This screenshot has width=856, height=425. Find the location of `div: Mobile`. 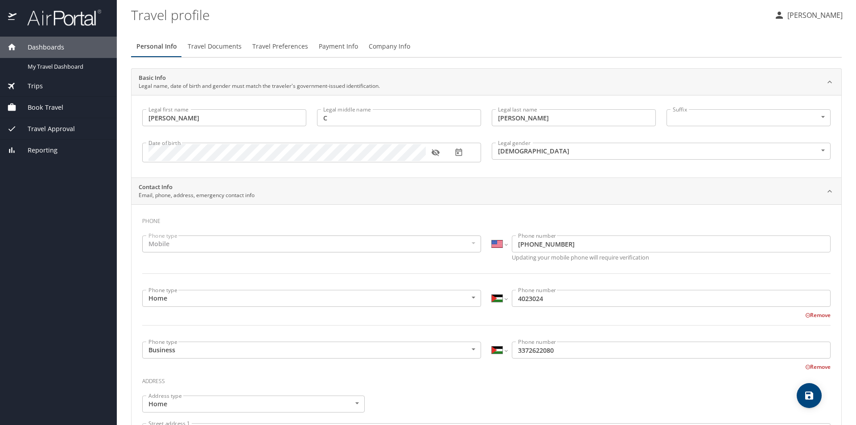

div: Mobile is located at coordinates (312, 244).